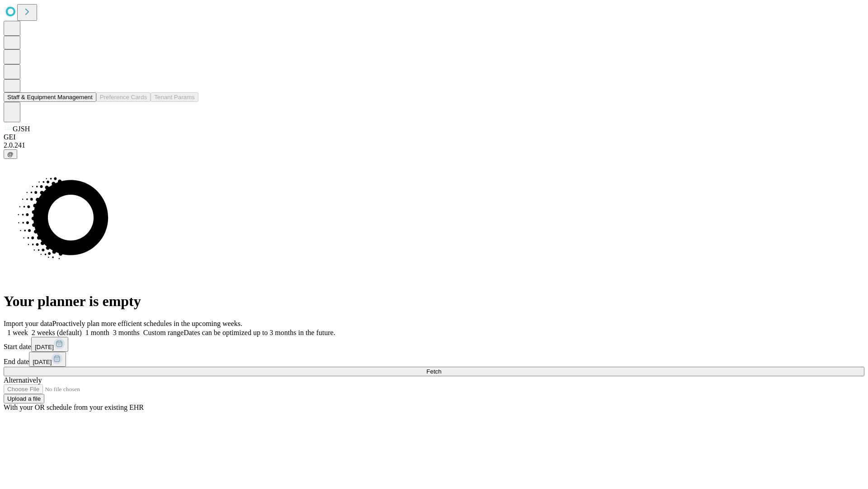  What do you see at coordinates (434, 344) in the screenshot?
I see `div: Start date` at bounding box center [434, 344].